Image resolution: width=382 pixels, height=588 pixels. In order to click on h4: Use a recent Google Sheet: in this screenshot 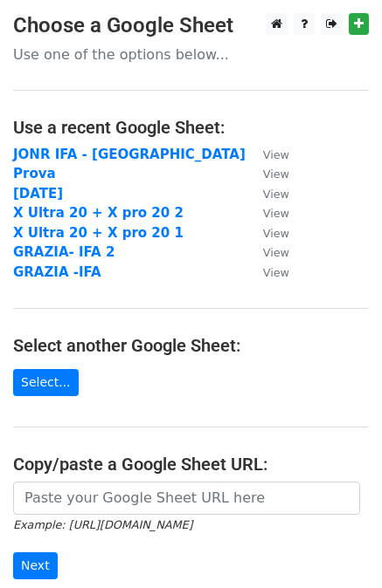, I will do `click(191, 128)`.